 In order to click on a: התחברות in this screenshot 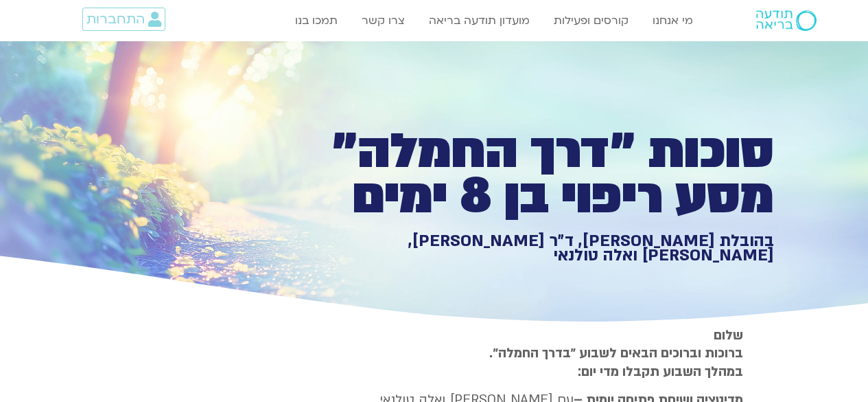, I will do `click(123, 19)`.